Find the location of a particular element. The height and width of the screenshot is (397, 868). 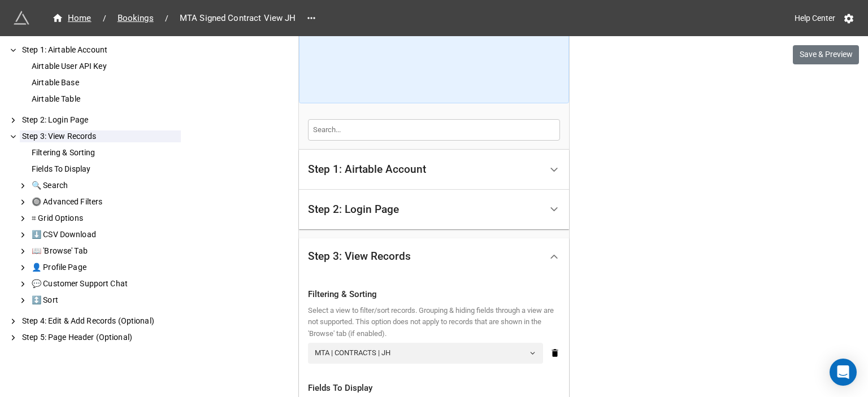

div: Step 5: Page Header (Optional) is located at coordinates (100, 337).